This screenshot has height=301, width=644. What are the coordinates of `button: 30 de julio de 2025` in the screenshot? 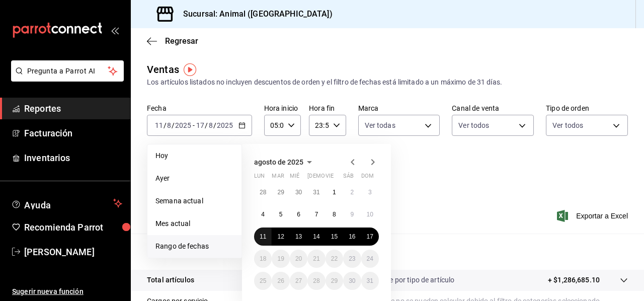 It's located at (298, 192).